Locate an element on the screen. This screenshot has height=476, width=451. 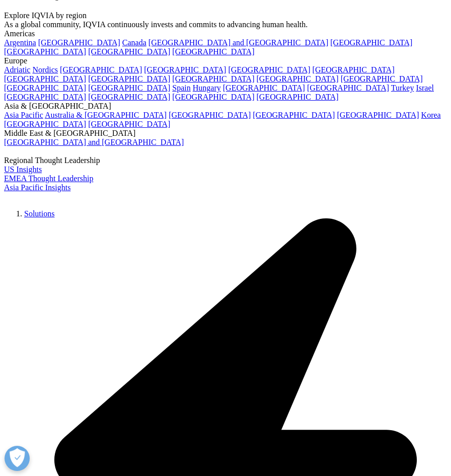
a: Korea is located at coordinates (431, 115).